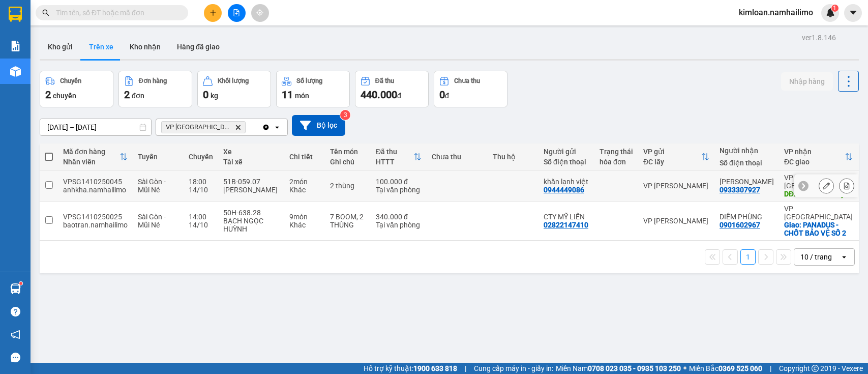 This screenshot has height=374, width=868. What do you see at coordinates (818, 229) in the screenshot?
I see `div: Giao: PANADUS - CHỐT BẢO VỆ SỐ 2` at bounding box center [818, 229].